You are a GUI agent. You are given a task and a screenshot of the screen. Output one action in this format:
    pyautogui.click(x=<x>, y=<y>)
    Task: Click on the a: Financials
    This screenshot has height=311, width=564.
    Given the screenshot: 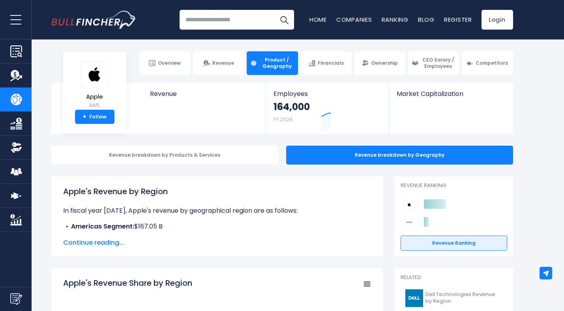 What is the action you would take?
    pyautogui.click(x=326, y=63)
    